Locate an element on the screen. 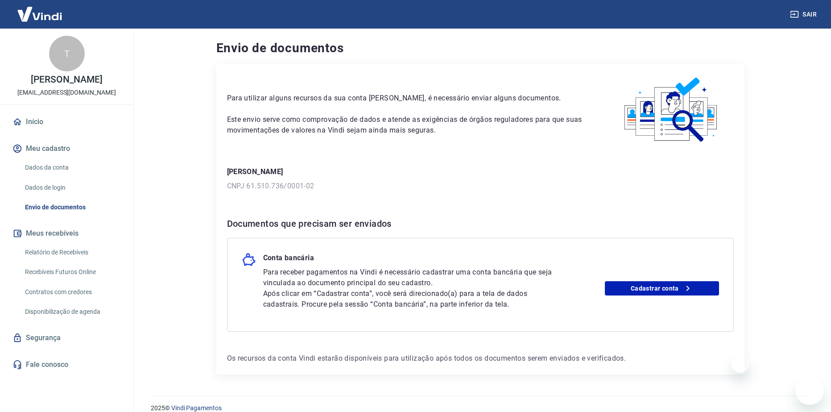 The height and width of the screenshot is (412, 831). a: Contratos com credores is located at coordinates (72, 292).